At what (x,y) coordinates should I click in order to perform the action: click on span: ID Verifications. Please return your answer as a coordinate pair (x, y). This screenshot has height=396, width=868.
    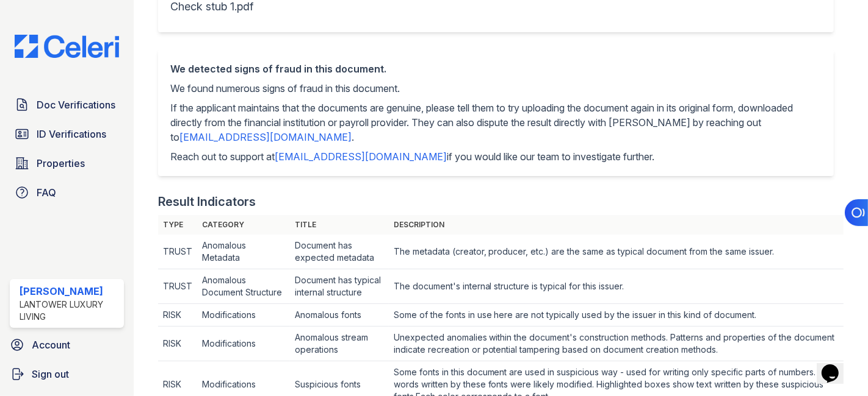
    Looking at the image, I should click on (71, 134).